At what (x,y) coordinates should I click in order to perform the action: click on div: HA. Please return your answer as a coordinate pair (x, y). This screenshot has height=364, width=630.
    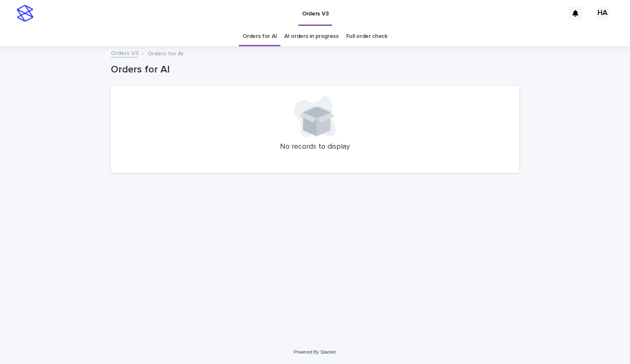
    Looking at the image, I should click on (602, 13).